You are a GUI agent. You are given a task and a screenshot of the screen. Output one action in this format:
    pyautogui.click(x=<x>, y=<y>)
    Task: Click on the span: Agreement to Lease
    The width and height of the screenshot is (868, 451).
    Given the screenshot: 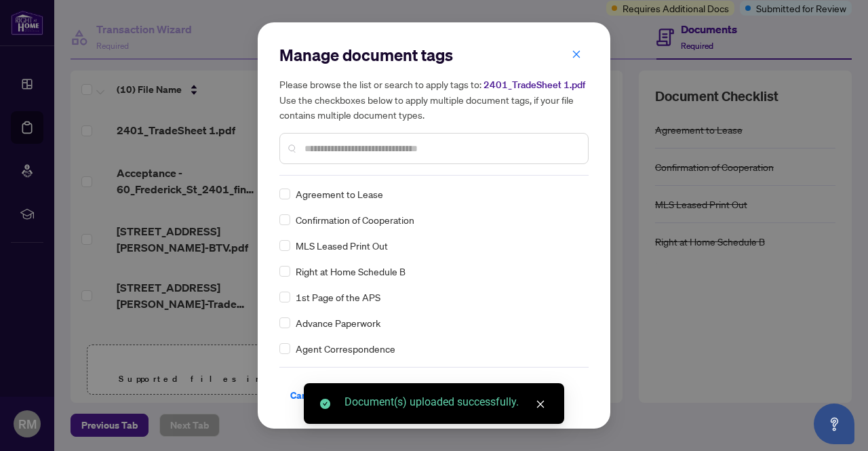 What is the action you would take?
    pyautogui.click(x=339, y=194)
    